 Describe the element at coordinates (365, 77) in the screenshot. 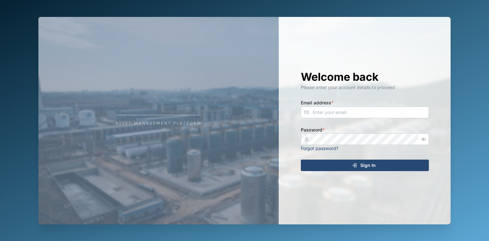

I see `h1: Welcome back` at that location.